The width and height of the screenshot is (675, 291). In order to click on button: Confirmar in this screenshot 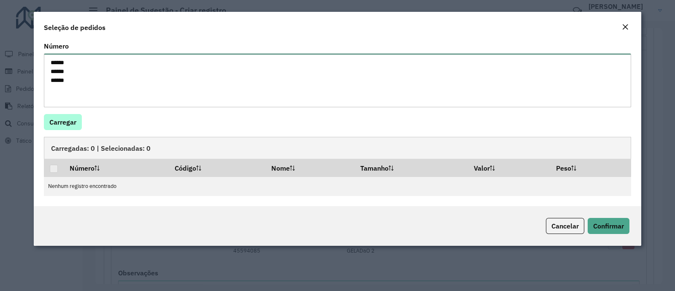, I will do `click(608, 226)`.